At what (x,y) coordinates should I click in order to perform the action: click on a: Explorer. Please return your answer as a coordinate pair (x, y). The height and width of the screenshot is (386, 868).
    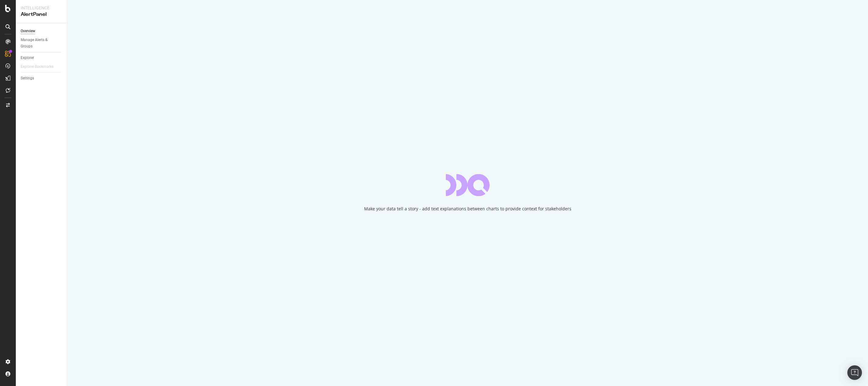
    Looking at the image, I should click on (42, 58).